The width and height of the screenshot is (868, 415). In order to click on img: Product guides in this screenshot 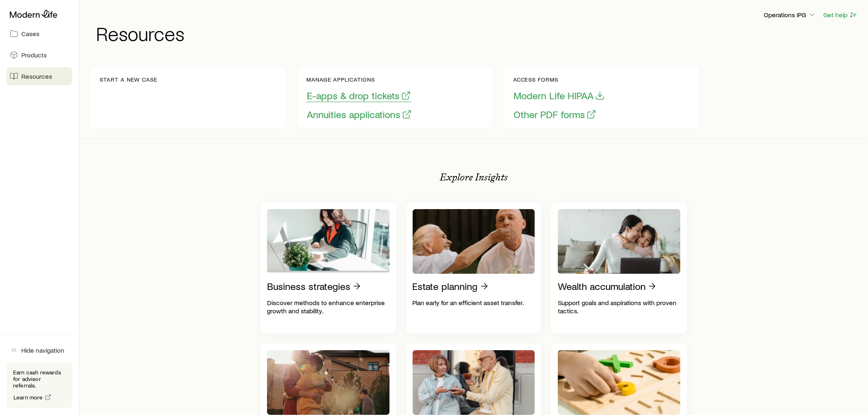, I will do `click(619, 382)`.